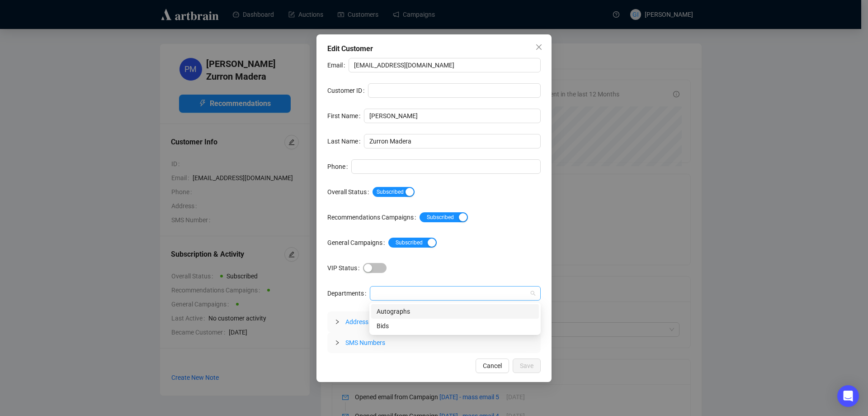 This screenshot has width=868, height=416. What do you see at coordinates (539, 47) in the screenshot?
I see `span: close` at bounding box center [539, 47].